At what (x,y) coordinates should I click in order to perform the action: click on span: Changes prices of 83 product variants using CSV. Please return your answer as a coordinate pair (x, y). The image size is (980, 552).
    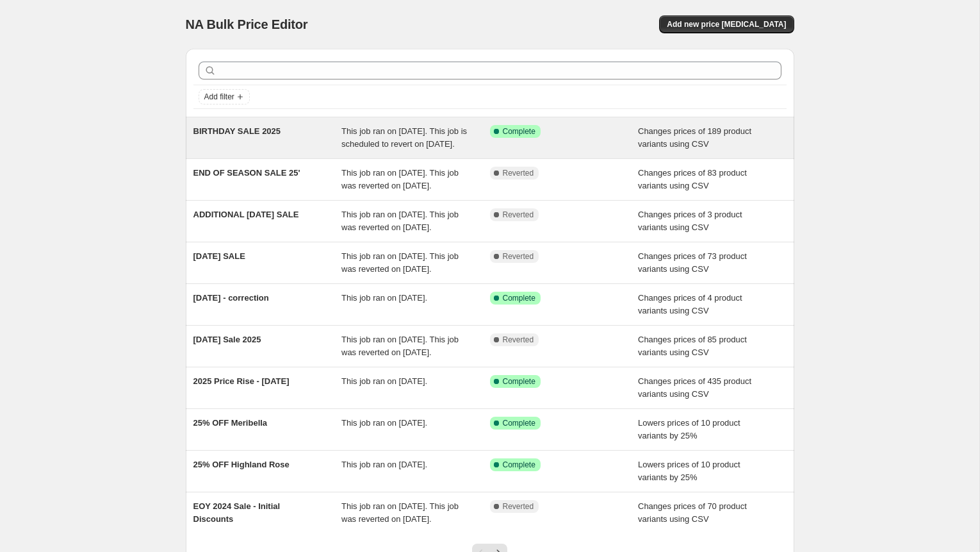
    Looking at the image, I should click on (693, 179).